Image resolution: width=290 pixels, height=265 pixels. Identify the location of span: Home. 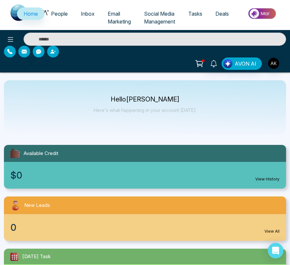
(31, 14).